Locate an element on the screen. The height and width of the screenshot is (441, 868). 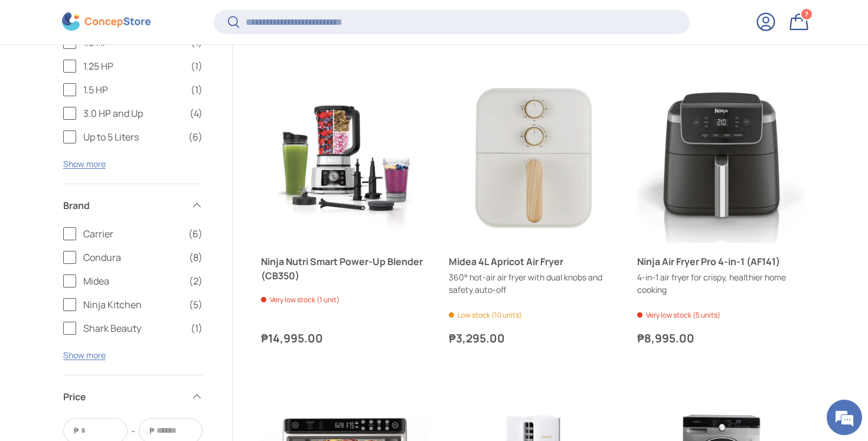
span: 1.5 HP is located at coordinates (133, 90).